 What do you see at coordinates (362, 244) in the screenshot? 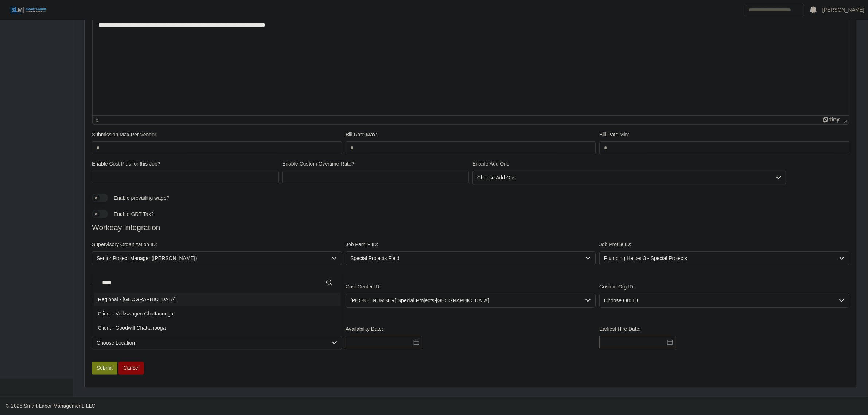
I see `label: Job Family ID:` at bounding box center [362, 244].